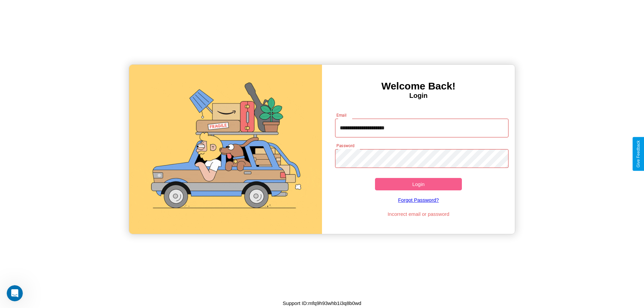  Describe the element at coordinates (419, 200) in the screenshot. I see `a: Forgot Password?` at that location.